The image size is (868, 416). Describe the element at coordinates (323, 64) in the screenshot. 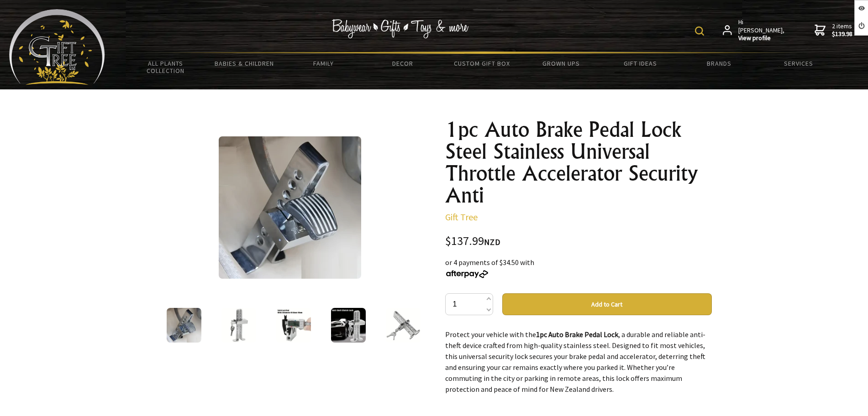

I see `a: Family` at that location.